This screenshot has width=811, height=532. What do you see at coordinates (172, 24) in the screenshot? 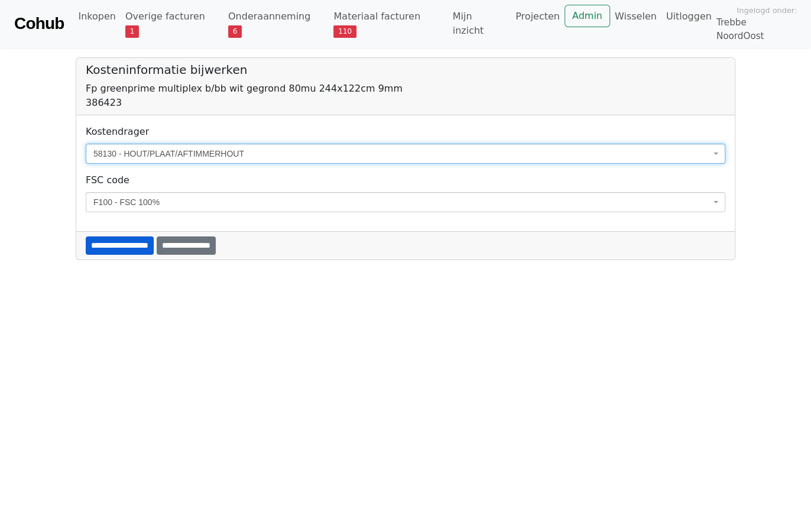
I see `a: Overige facturen1` at bounding box center [172, 24].